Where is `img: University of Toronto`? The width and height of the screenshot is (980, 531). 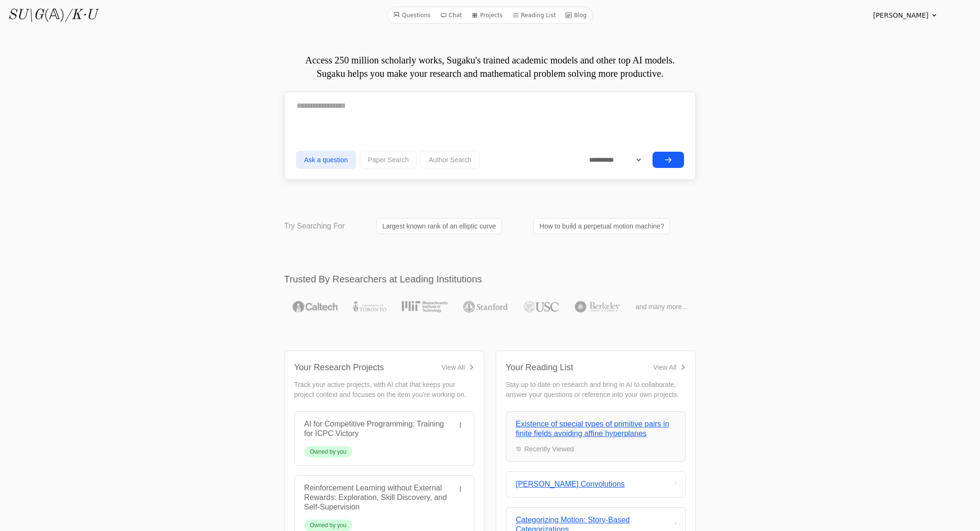
img: University of Toronto is located at coordinates (369, 307).